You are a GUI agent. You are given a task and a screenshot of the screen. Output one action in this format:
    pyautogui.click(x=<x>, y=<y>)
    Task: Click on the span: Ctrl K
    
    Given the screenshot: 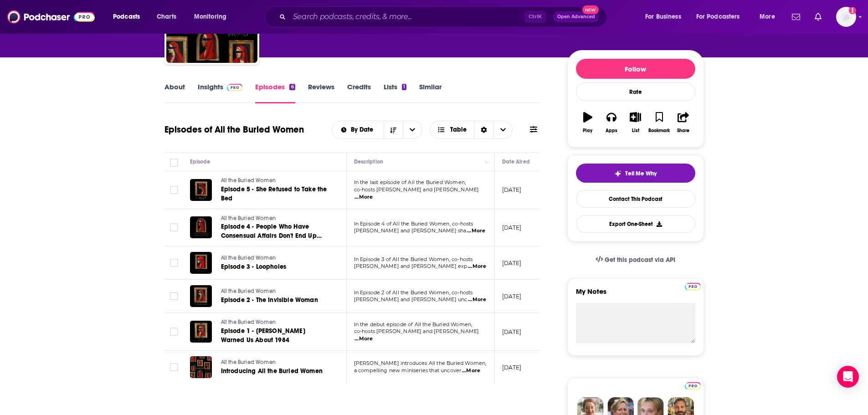 What is the action you would take?
    pyautogui.click(x=535, y=17)
    